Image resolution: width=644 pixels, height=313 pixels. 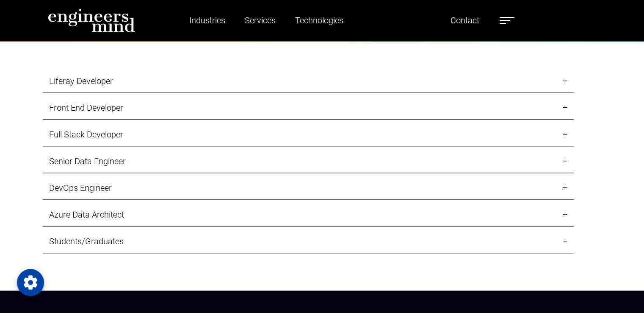 What do you see at coordinates (308, 188) in the screenshot?
I see `a: DevOps Engineer` at bounding box center [308, 188].